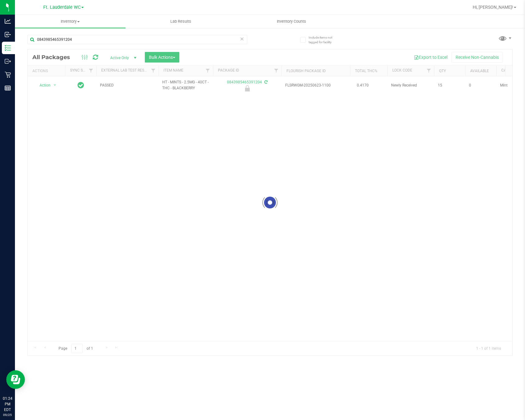  What do you see at coordinates (8, 48) in the screenshot?
I see `inline-svg: Inventory` at bounding box center [8, 48].